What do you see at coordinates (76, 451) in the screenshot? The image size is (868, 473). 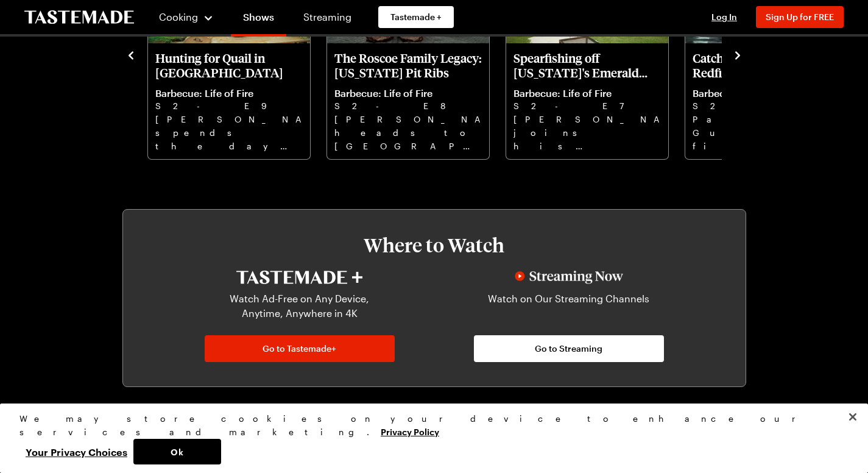 I see `button: Your Privacy Choices` at bounding box center [76, 451].